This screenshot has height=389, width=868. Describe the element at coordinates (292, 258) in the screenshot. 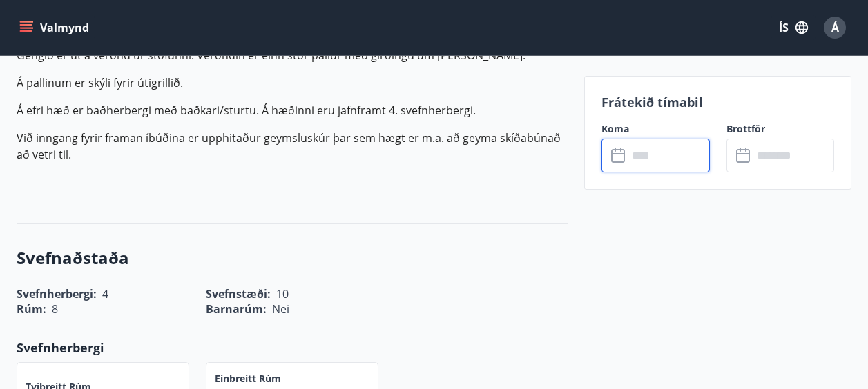

I see `h3: Svefnaðstaða` at that location.